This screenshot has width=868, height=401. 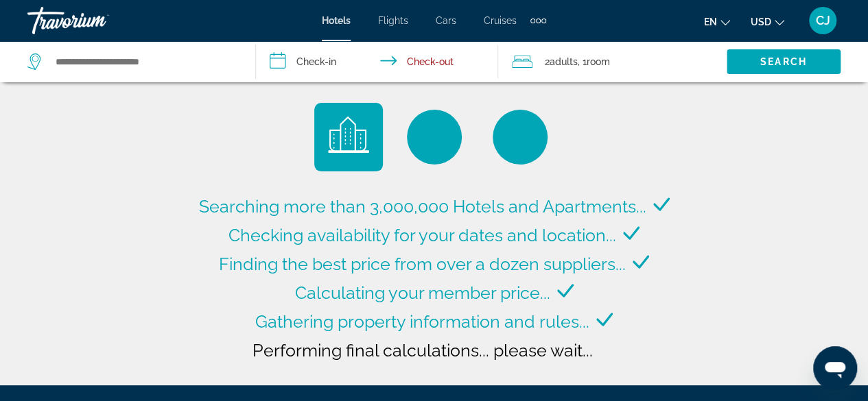 I want to click on button: Travelers: 2 adults, 0 children, so click(x=612, y=62).